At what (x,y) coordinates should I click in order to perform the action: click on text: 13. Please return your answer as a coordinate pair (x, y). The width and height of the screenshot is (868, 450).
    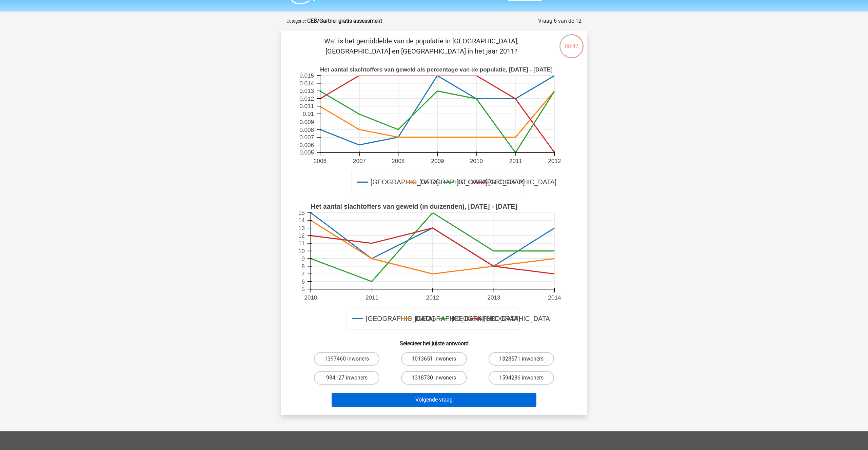
    Looking at the image, I should click on (302, 228).